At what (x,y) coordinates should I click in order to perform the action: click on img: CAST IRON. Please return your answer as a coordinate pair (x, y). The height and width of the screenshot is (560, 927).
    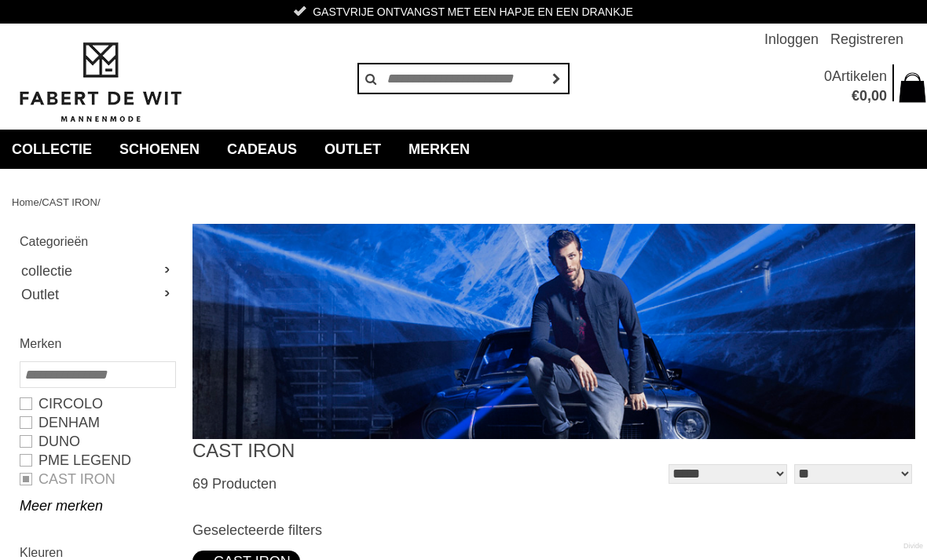
    Looking at the image, I should click on (554, 332).